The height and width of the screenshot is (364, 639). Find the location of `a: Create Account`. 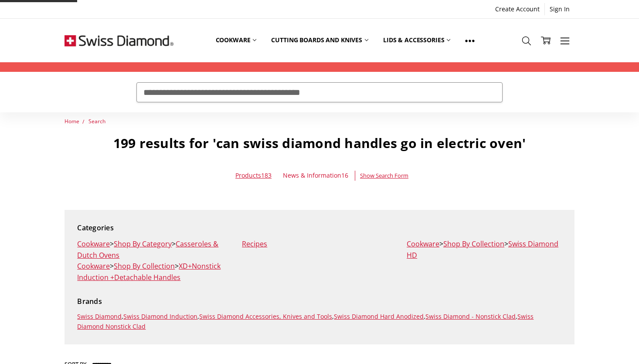

a: Create Account is located at coordinates (517, 9).